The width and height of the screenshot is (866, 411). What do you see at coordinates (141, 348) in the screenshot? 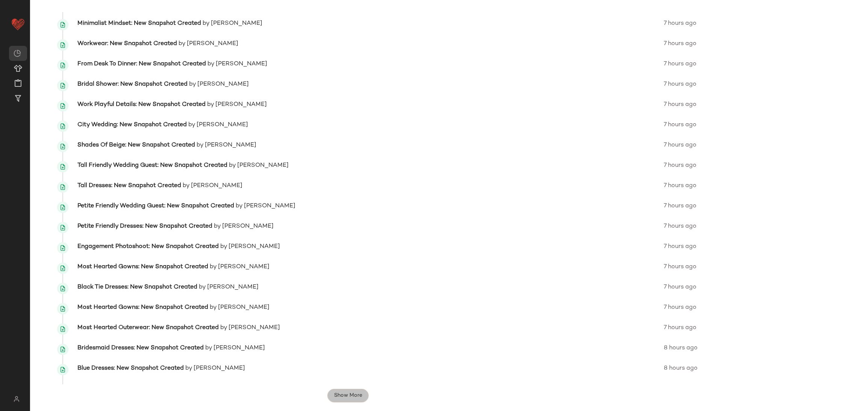
I see `span: Bridesmaid Dresses: New Snapshot Created` at bounding box center [141, 348].